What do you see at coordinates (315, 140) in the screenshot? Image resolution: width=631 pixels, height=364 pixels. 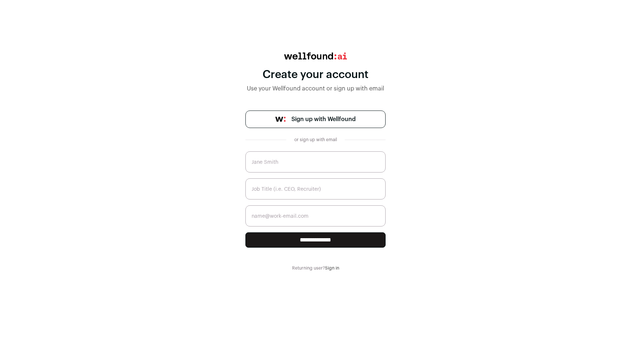 I see `div: or sign up with email` at bounding box center [315, 140].